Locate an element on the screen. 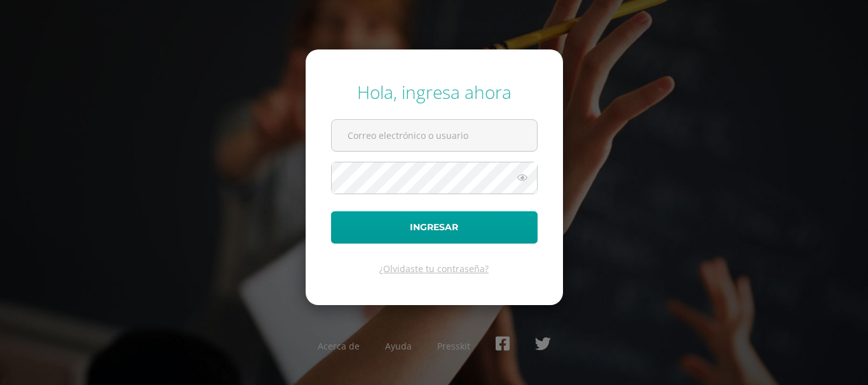  a: Presskit is located at coordinates (454, 346).